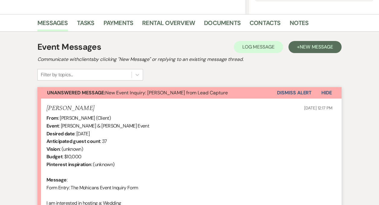 The width and height of the screenshot is (379, 205). Describe the element at coordinates (168, 25) in the screenshot. I see `a: Rental Overview` at that location.